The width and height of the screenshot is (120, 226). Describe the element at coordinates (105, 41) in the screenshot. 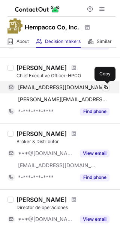

I see `span: Similar` at that location.